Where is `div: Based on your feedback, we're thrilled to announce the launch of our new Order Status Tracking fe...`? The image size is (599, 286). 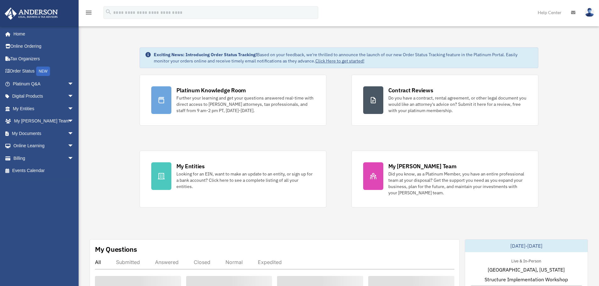 div: Based on your feedback, we're thrilled to announce the launch of our new Order Status Tracking fe... is located at coordinates (343, 58).